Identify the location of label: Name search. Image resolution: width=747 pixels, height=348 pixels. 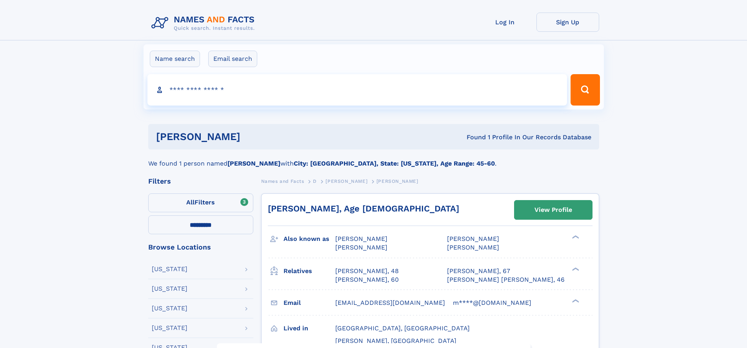
(175, 59).